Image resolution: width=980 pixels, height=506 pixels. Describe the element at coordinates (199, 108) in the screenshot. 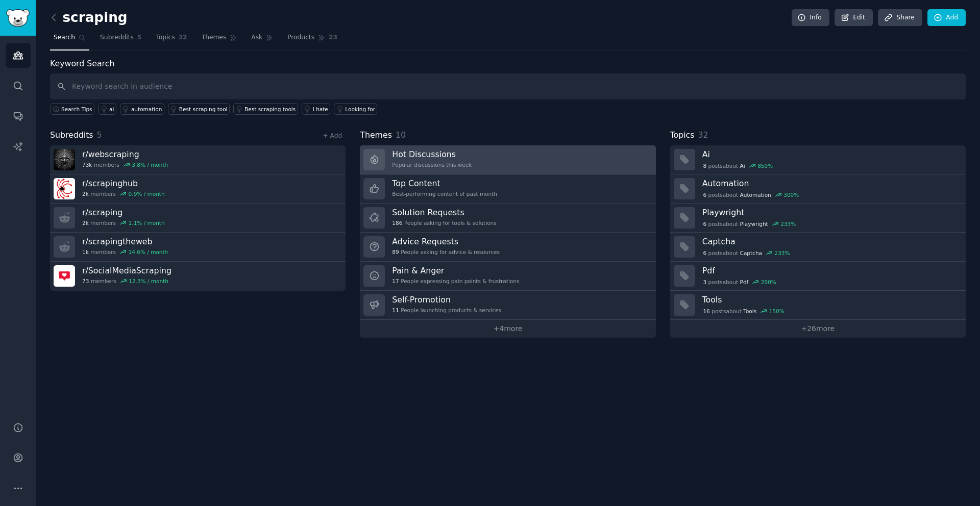

I see `a: Best scraping tool` at that location.